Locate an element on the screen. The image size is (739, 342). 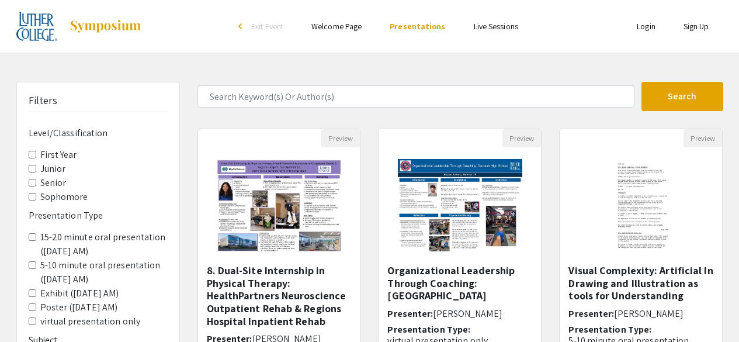
img: <p><span style="color: rgb(34, 34, 34);">Visual&nbsp;Complexity:&nbsp;Artificial&nbsp;Intelligenc... is located at coordinates (642, 206).